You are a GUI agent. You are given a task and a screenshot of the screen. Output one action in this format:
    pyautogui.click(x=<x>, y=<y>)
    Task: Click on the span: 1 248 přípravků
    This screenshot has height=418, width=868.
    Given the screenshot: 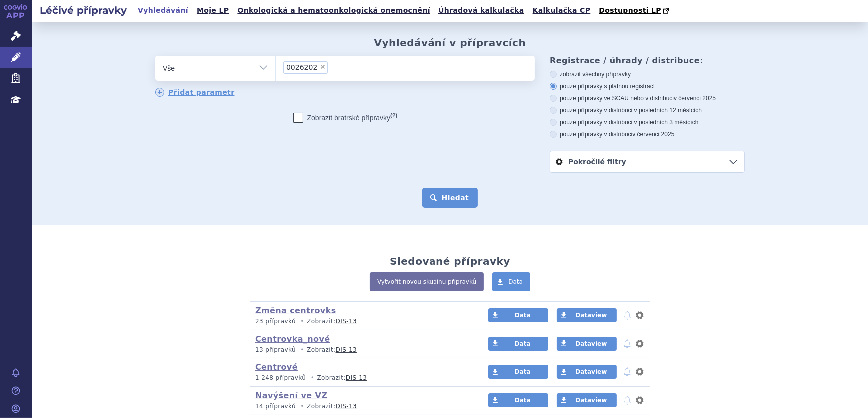 What is the action you would take?
    pyautogui.click(x=280, y=378)
    